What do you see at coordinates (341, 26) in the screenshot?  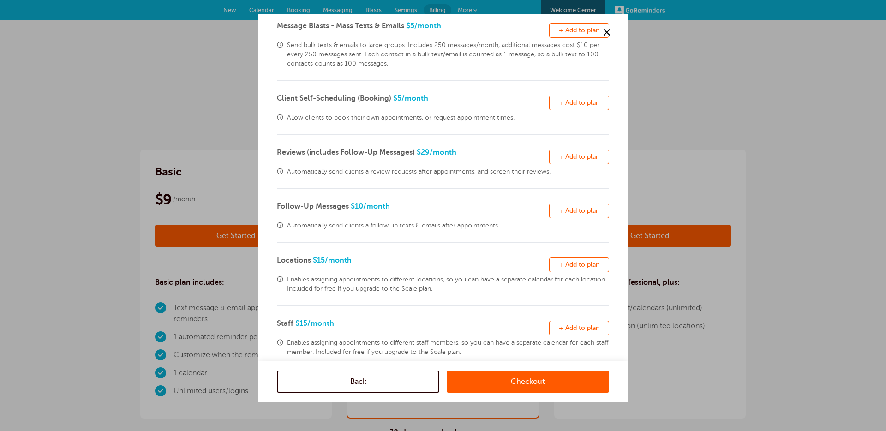 I see `span: Message Blasts - Mass Texts & Emails` at bounding box center [341, 26].